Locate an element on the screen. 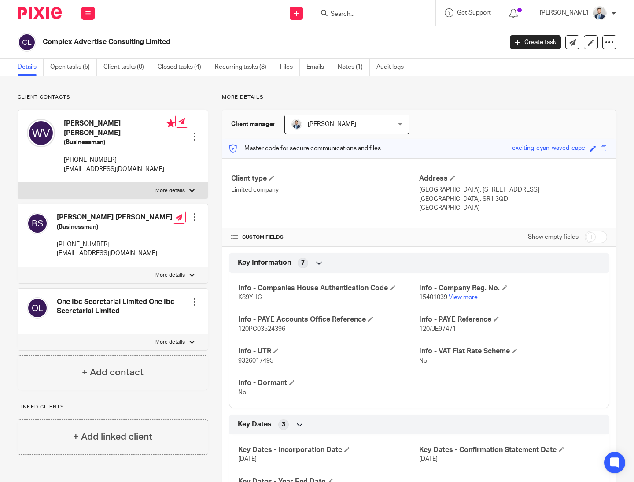 Image resolution: width=634 pixels, height=482 pixels. span: Key Information is located at coordinates (264, 263).